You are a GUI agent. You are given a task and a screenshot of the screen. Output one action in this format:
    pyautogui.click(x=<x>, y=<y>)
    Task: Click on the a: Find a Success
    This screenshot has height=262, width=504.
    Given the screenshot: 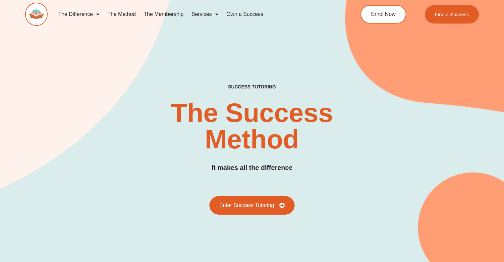 What is the action you would take?
    pyautogui.click(x=452, y=14)
    